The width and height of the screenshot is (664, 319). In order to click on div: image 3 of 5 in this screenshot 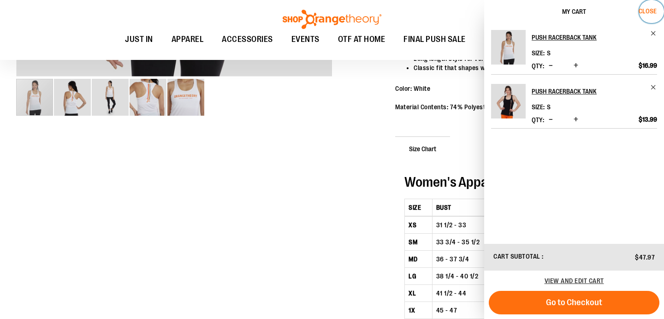, I will do `click(111, 97)`.